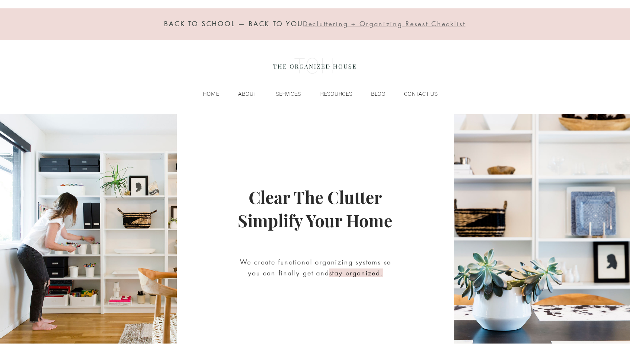 This screenshot has height=349, width=630. What do you see at coordinates (372, 94) in the screenshot?
I see `a: BLOG` at bounding box center [372, 94].